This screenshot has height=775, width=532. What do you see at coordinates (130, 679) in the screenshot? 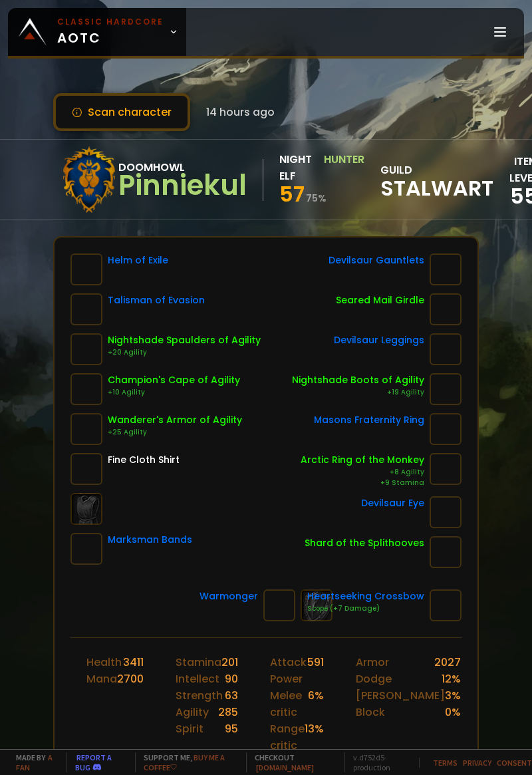
I see `div: 2700` at bounding box center [130, 679].